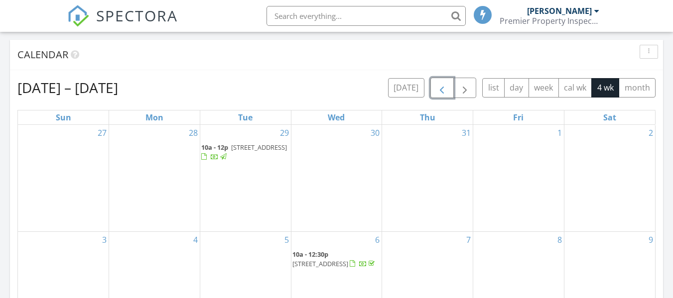 Image resolution: width=673 pixels, height=298 pixels. Describe the element at coordinates (245, 178) in the screenshot. I see `td: Go to July 29, 2025` at that location.